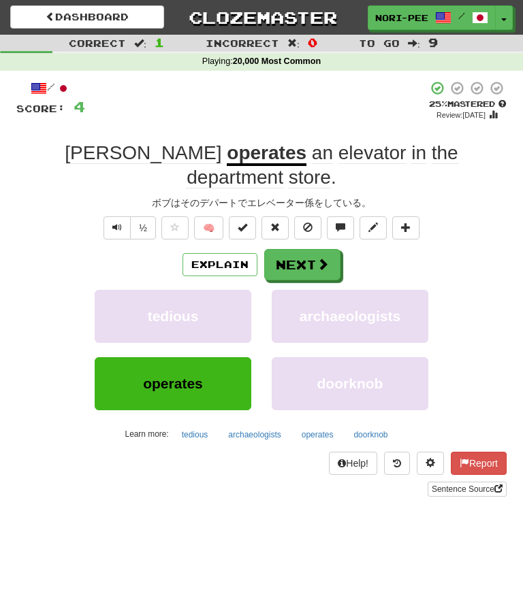 This screenshot has width=523, height=615. I want to click on a: Clozemaster, so click(261, 17).